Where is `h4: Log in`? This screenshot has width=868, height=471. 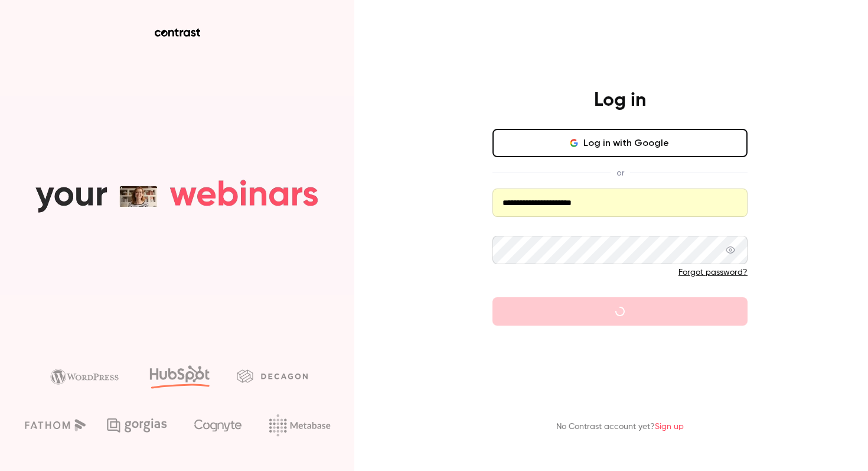 h4: Log in is located at coordinates (620, 100).